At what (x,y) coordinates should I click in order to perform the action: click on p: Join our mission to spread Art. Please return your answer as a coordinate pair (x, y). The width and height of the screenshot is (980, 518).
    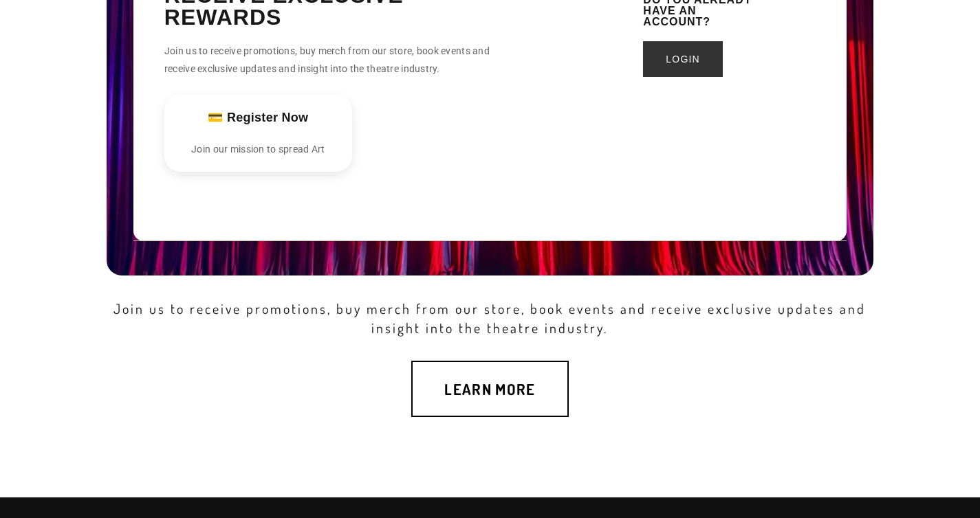
    Looking at the image, I should click on (258, 149).